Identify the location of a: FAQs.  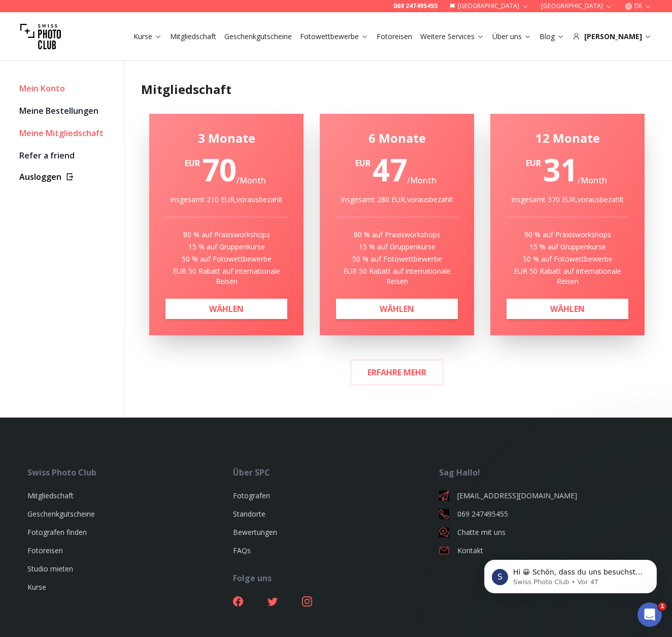
(242, 550).